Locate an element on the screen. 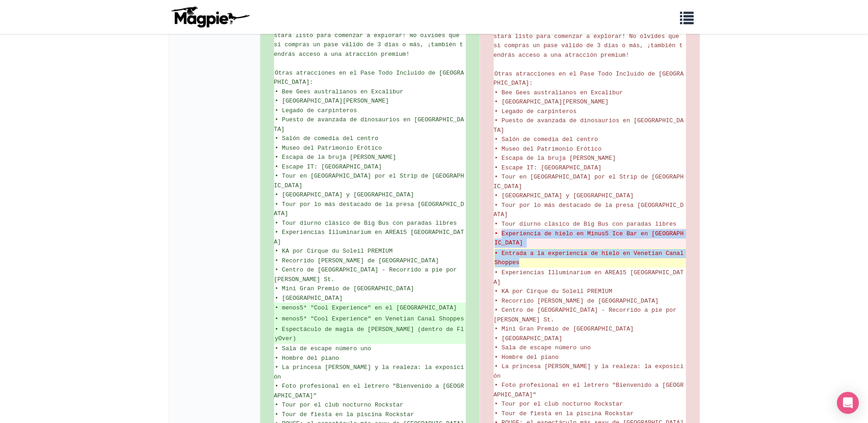  ins: • menos5* "Cool Experience" en Venetian Canal Shoppes is located at coordinates (370, 319).